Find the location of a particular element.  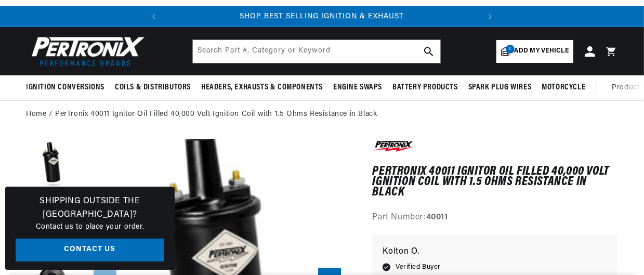

button: Translation missing: en.sections.announcements.next_announcement is located at coordinates (491, 17).